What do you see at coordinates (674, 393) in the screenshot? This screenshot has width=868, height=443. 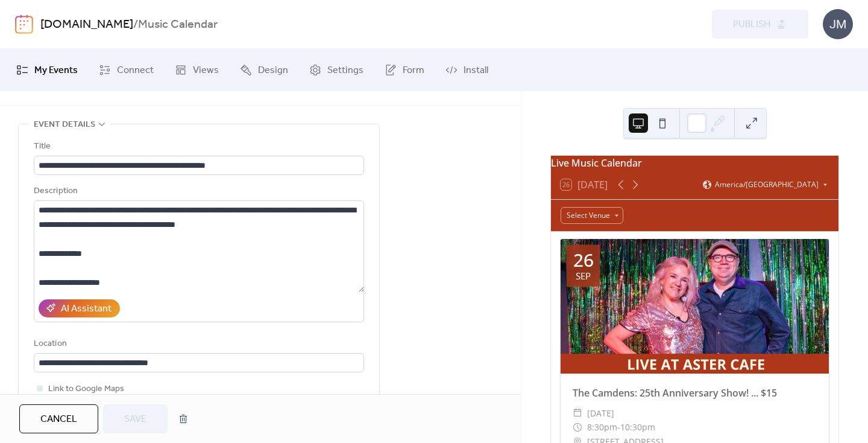 I see `a: The Camdens: 25th Anniversary Show! ... $15` at bounding box center [674, 393].